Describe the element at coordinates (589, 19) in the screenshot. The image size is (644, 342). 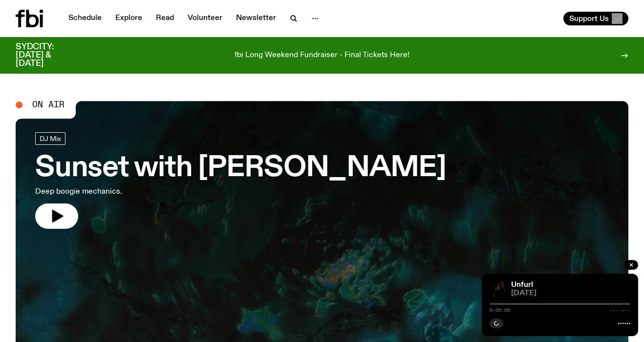
I see `span: Support Us` at that location.